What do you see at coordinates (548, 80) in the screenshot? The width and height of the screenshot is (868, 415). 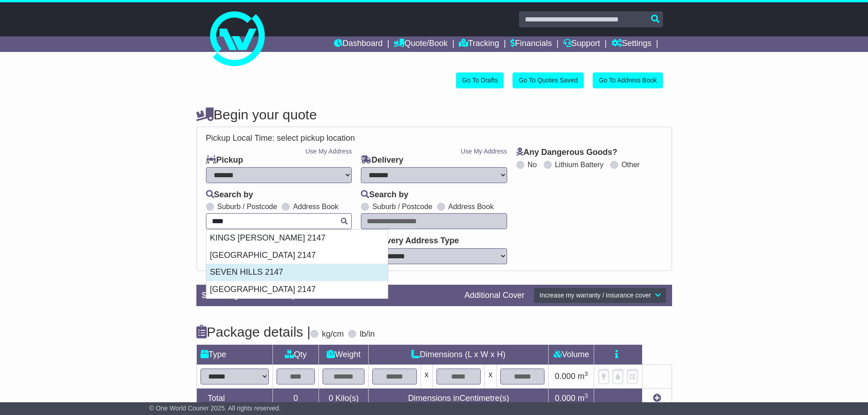 I see `a: Go To Quotes Saved` at bounding box center [548, 80].